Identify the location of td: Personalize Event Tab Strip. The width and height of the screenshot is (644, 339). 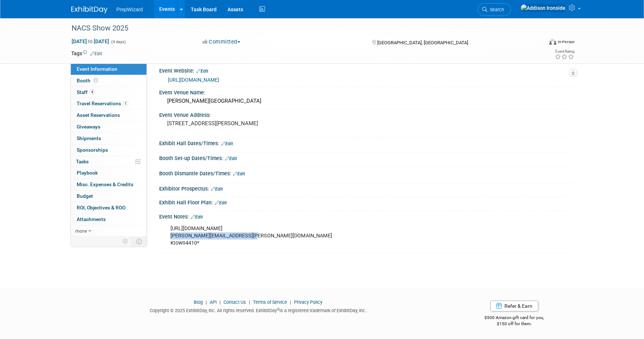
(125, 241).